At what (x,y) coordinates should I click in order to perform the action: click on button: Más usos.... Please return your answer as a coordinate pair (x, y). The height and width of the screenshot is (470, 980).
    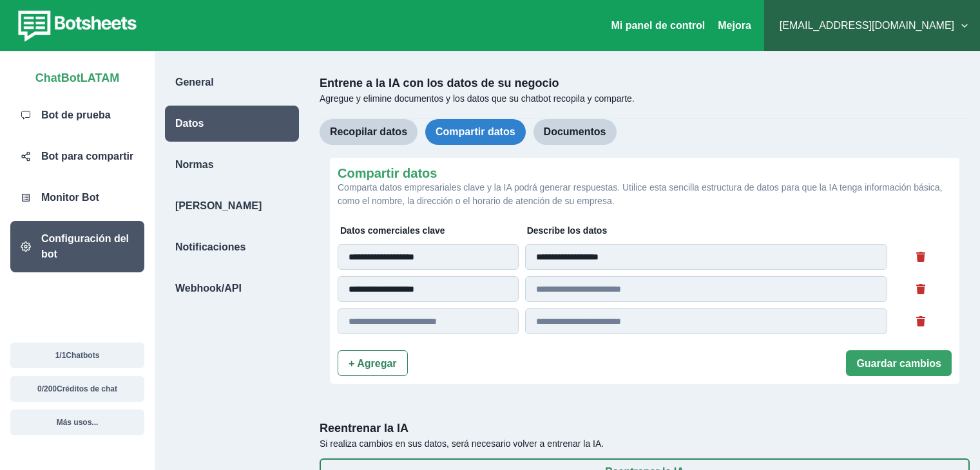
    Looking at the image, I should click on (77, 422).